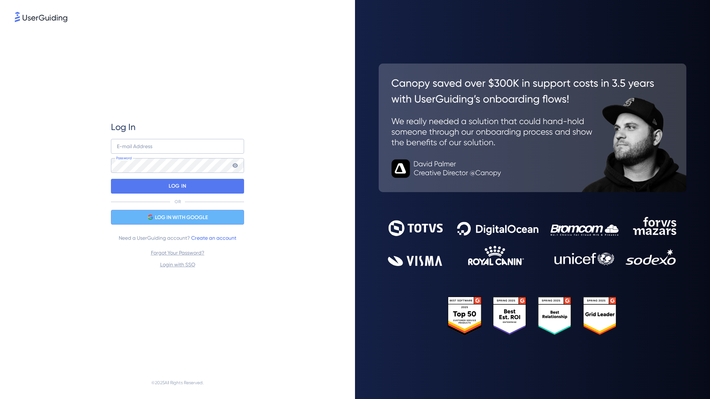  Describe the element at coordinates (177, 146) in the screenshot. I see `input: example@company.com` at that location.